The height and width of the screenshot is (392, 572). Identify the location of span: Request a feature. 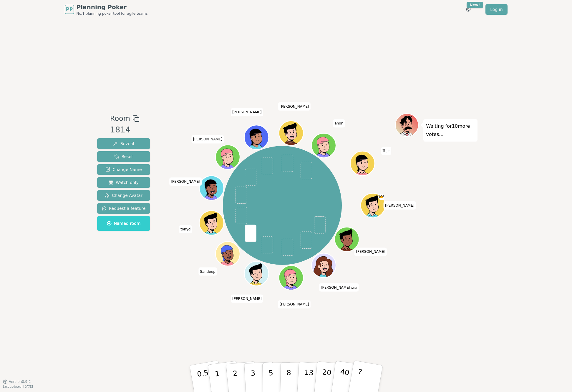
(124, 208).